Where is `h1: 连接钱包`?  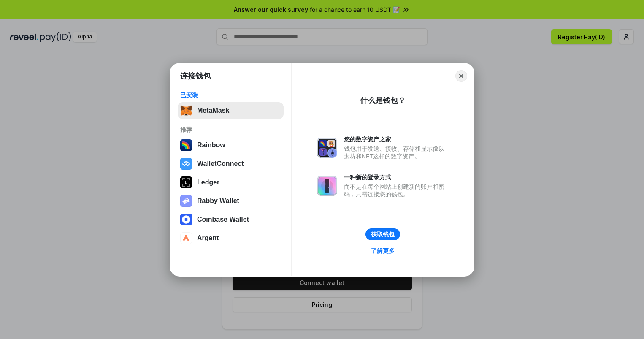 h1: 连接钱包 is located at coordinates (196, 76).